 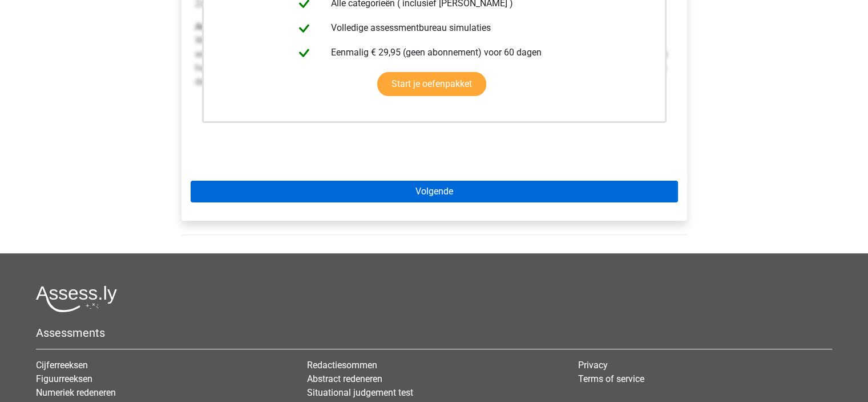 I want to click on p: Waarschijnlijk waar. Er wordt in de tekst een duidelijk verband gelegd tussen de 'inzet' (de voor..., so click(x=434, y=54).